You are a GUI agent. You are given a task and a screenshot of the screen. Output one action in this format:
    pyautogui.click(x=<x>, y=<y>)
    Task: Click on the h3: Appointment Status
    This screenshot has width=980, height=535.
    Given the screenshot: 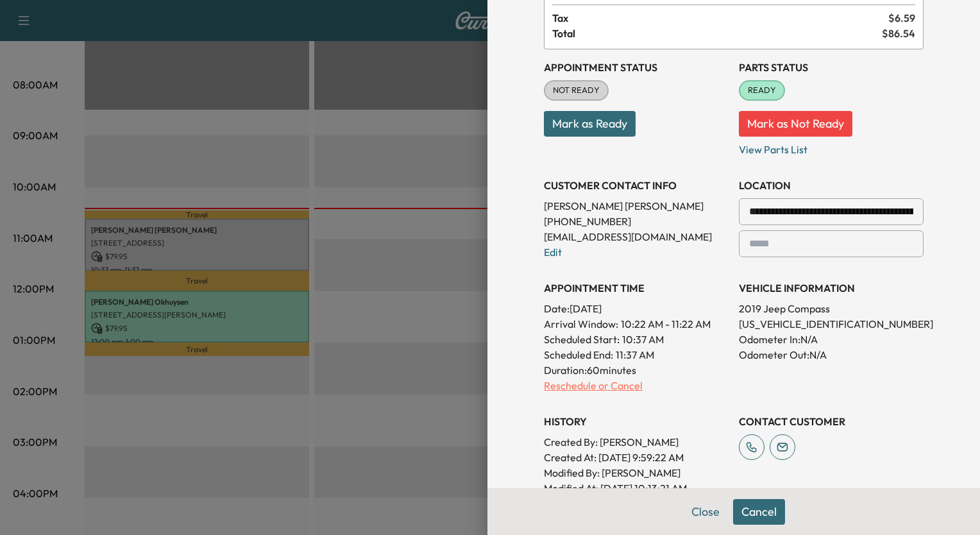 What is the action you would take?
    pyautogui.click(x=636, y=68)
    